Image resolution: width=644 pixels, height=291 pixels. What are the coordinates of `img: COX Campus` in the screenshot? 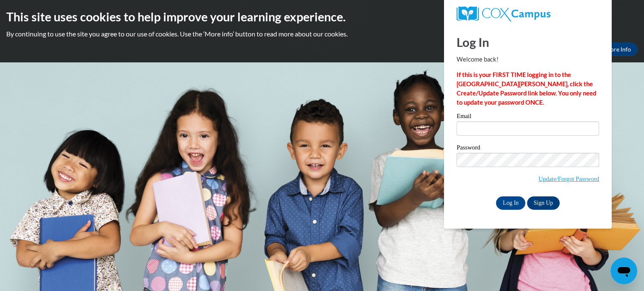 It's located at (504, 14).